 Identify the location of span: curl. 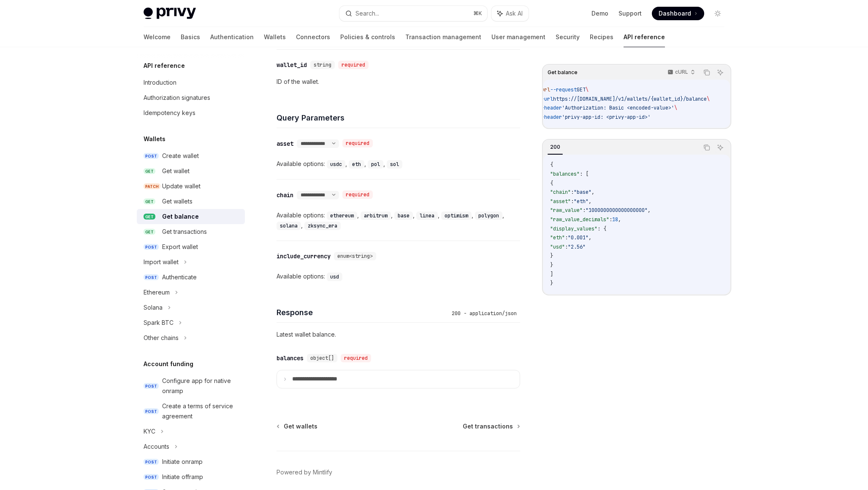
(544, 90).